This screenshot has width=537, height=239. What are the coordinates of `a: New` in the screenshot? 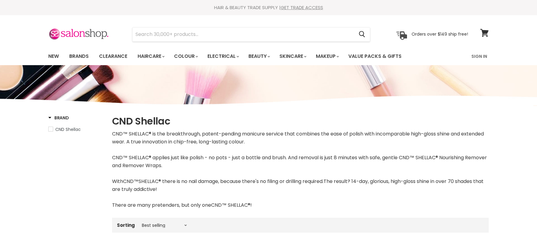 It's located at (53, 56).